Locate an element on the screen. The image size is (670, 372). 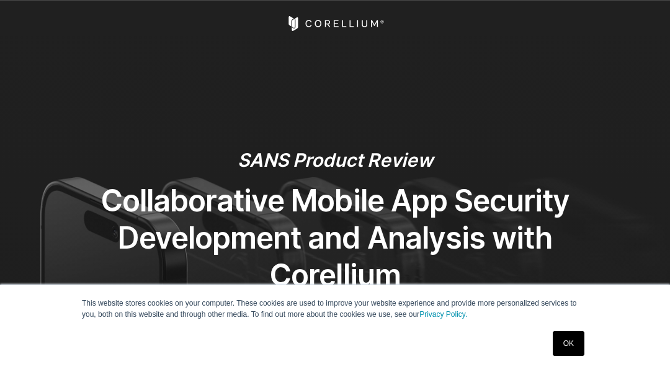
a: Privacy Policy. is located at coordinates (443, 315).